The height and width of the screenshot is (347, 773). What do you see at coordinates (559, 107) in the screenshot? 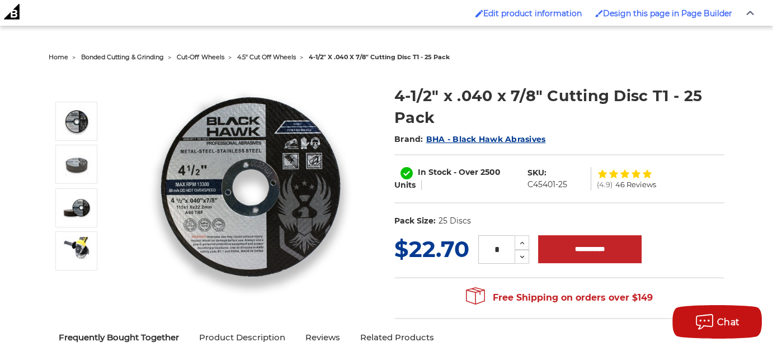
I see `h1: 4-1/2" x .040 x 7/8" Cutting Disc T1 - 25 Pack` at bounding box center [559, 107].